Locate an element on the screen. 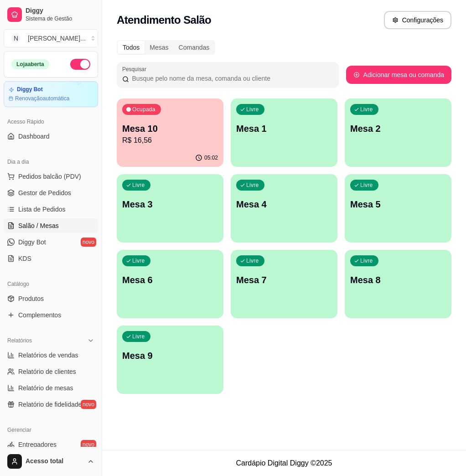 This screenshot has width=466, height=476. input: Pesquisar is located at coordinates (231, 79).